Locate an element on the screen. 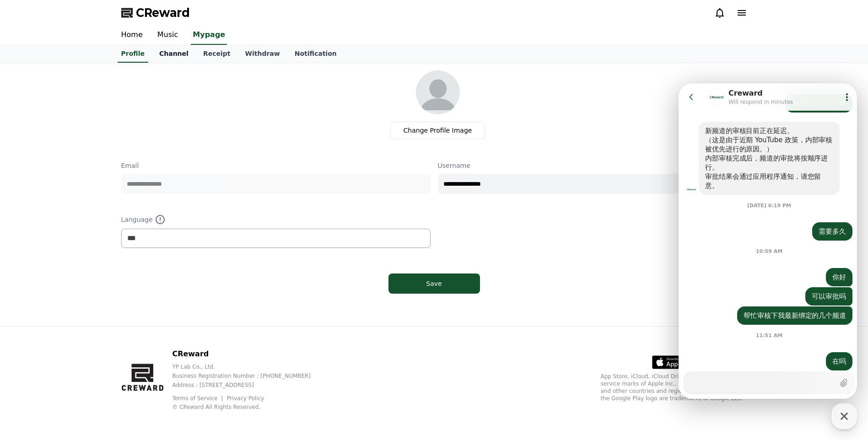 This screenshot has height=440, width=868. div: 在吗 is located at coordinates (161, 278).